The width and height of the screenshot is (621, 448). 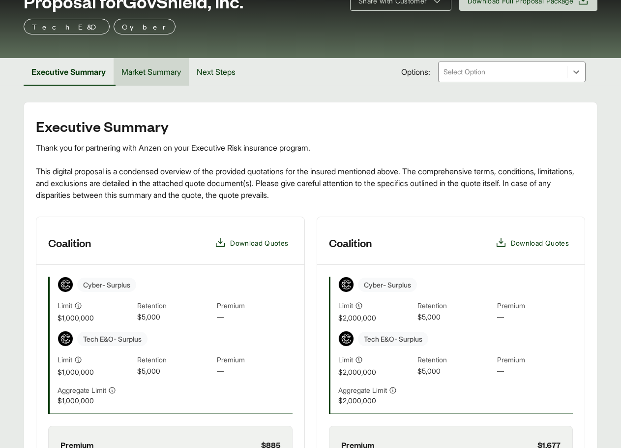 I want to click on h2: Executive Summary, so click(x=310, y=126).